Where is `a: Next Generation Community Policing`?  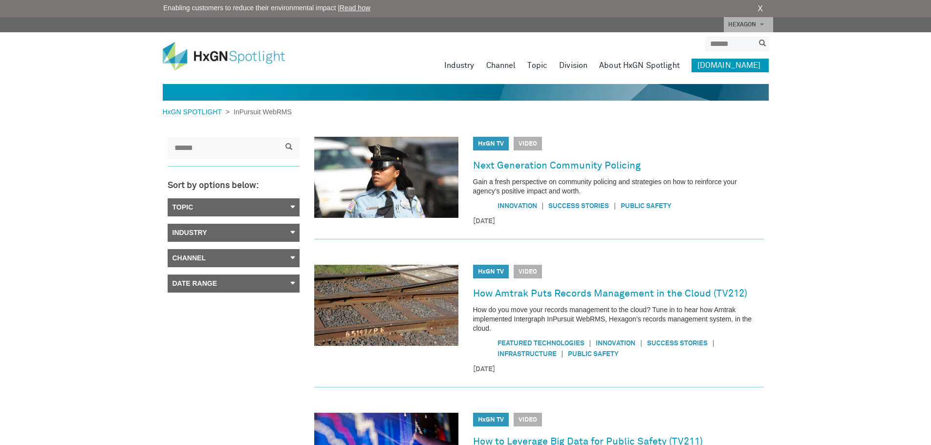
a: Next Generation Community Policing is located at coordinates (556, 166).